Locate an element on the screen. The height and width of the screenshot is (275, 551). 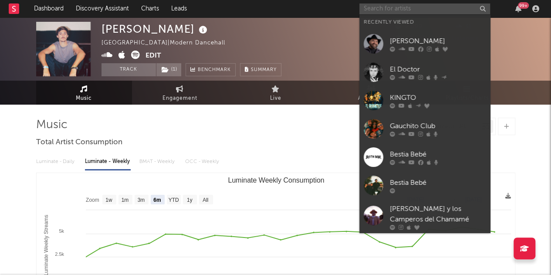
a: Music is located at coordinates (84, 92).